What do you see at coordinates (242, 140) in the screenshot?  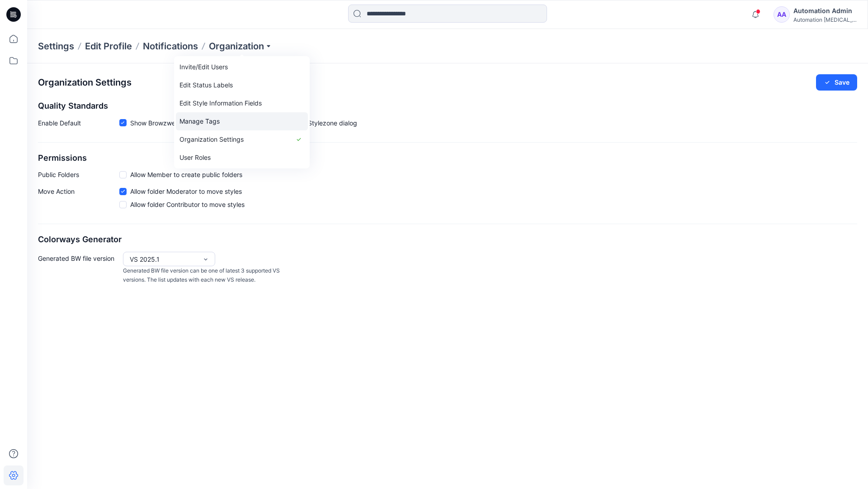 I see `a: Organization Settings` at bounding box center [242, 140].